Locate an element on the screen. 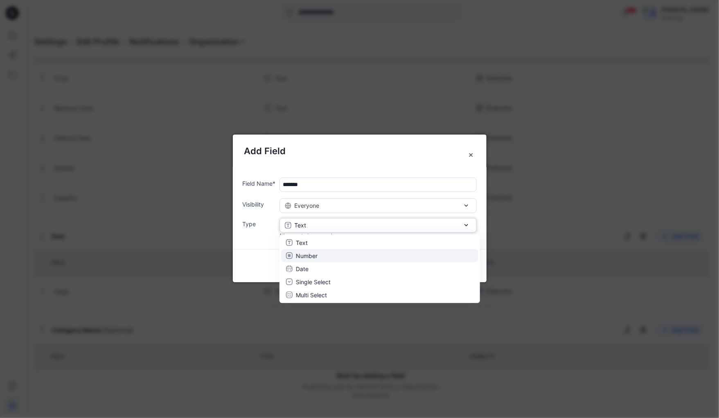 The width and height of the screenshot is (719, 418). div: Allows entering any value is located at coordinates (378, 236).